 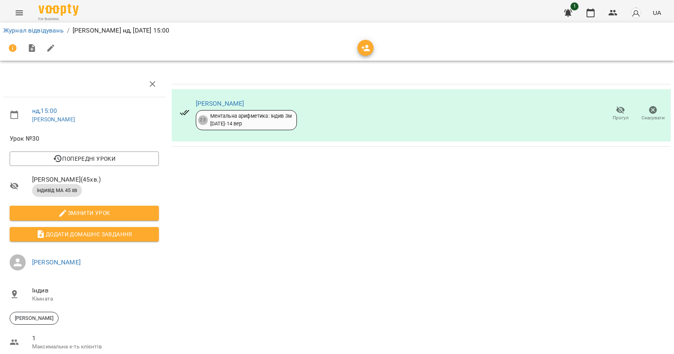 What do you see at coordinates (653, 118) in the screenshot?
I see `span: Скасувати` at bounding box center [653, 118].